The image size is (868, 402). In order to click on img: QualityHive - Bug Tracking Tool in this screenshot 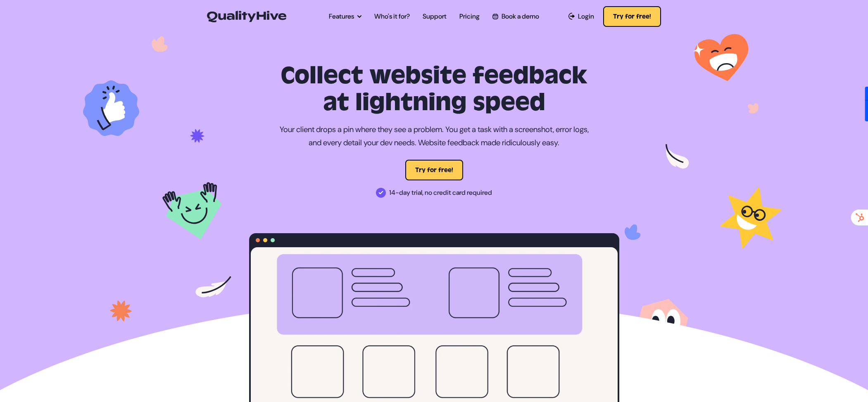, I will do `click(247, 16)`.